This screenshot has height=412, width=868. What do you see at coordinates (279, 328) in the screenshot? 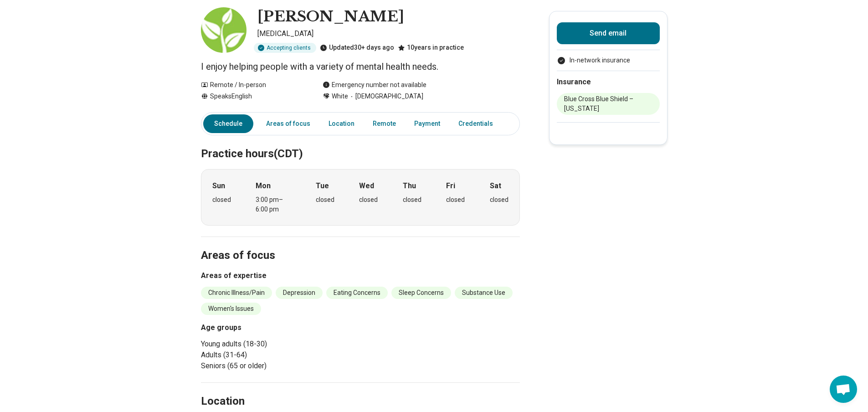
I see `h3: Age groups` at bounding box center [279, 328].